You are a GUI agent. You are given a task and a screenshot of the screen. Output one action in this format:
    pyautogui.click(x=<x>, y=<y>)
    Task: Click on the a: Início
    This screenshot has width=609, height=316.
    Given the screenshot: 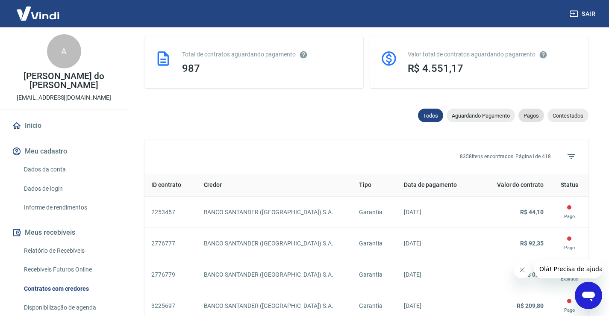 What is the action you would take?
    pyautogui.click(x=64, y=126)
    